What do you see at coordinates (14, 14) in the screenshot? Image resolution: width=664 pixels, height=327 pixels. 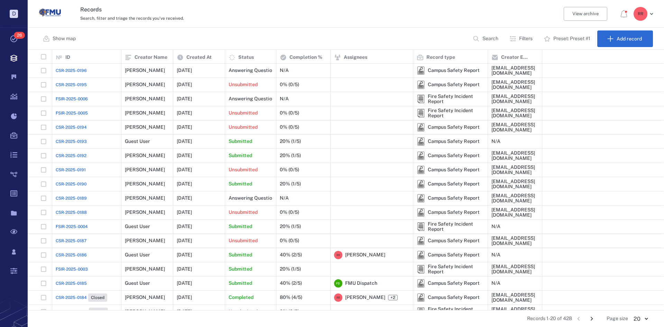 I see `p: D` at bounding box center [14, 14].